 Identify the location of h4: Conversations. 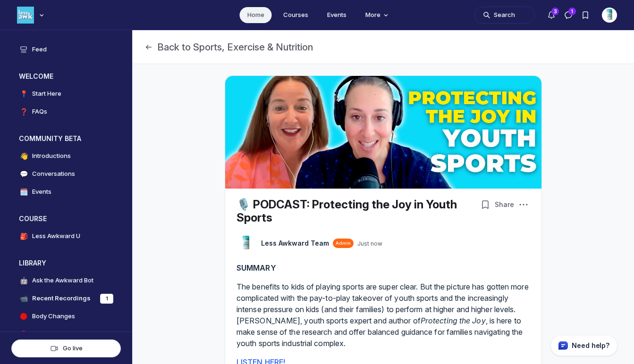
(53, 174).